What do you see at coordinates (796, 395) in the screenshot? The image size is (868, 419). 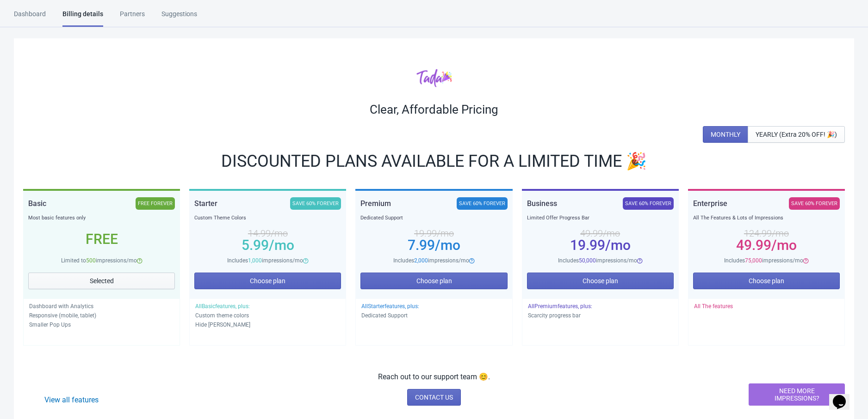 I see `button: NEED MORE IMPRESSIONS?` at bounding box center [796, 395].